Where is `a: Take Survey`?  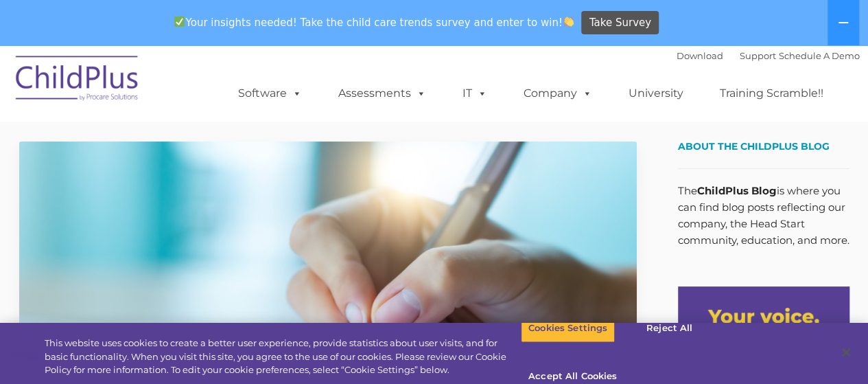 a: Take Survey is located at coordinates (620, 22).